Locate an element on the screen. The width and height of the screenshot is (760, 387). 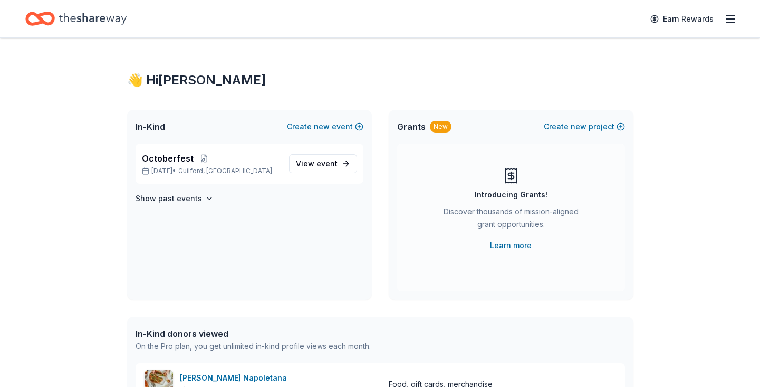
span: View is located at coordinates (317, 164).